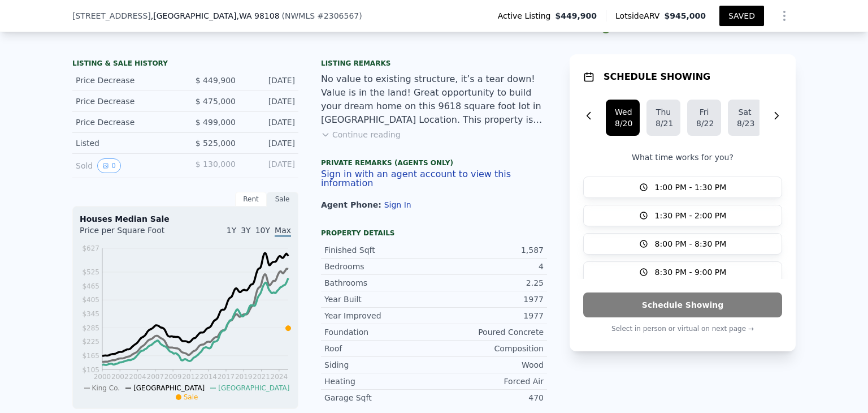 The height and width of the screenshot is (413, 868). Describe the element at coordinates (489, 398) in the screenshot. I see `div: 470` at that location.